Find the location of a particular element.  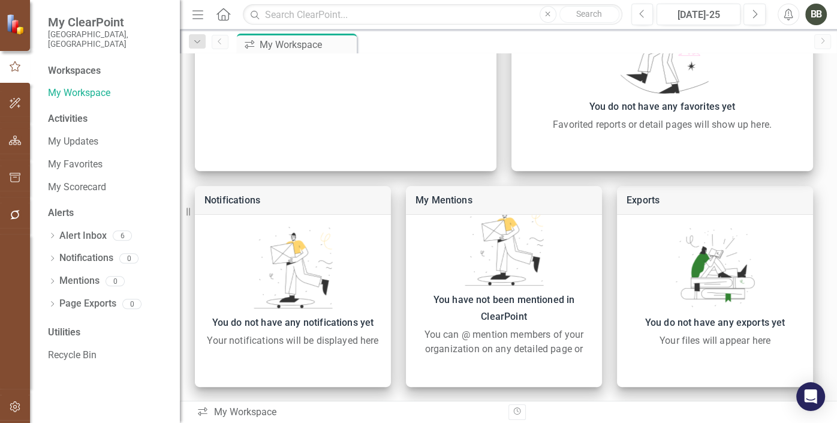

div: You do not have any exports yet is located at coordinates (714, 322).